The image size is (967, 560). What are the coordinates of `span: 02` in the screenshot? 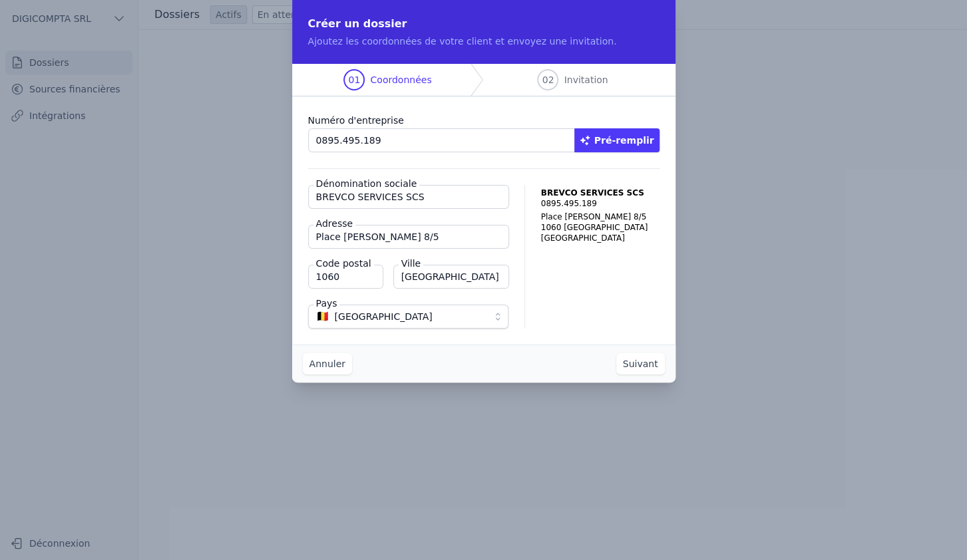 It's located at (548, 80).